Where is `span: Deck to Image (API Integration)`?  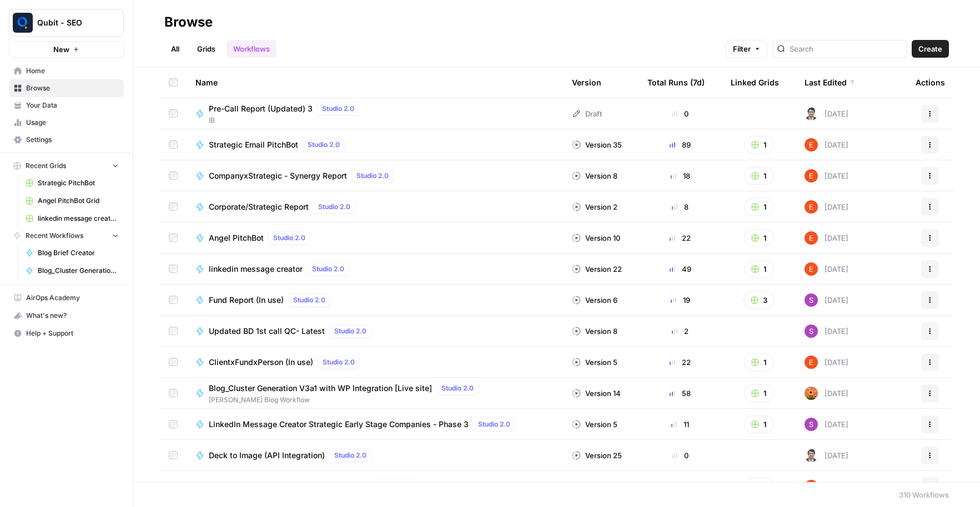
span: Deck to Image (API Integration) is located at coordinates (266, 456).